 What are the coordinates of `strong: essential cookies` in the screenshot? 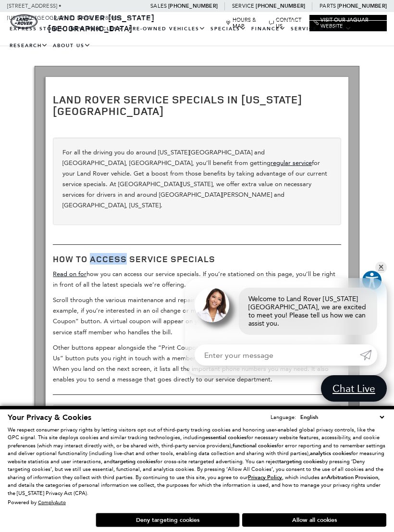 It's located at (226, 437).